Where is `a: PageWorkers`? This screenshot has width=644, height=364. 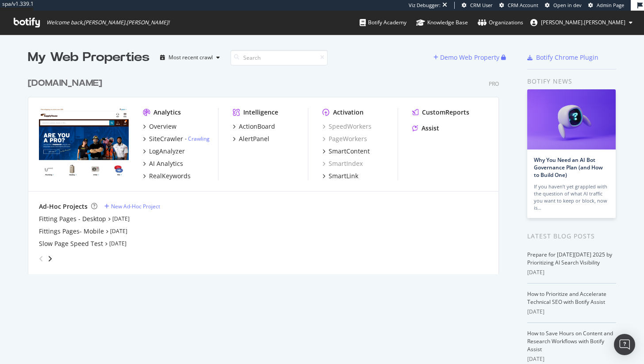 a: PageWorkers is located at coordinates (344, 139).